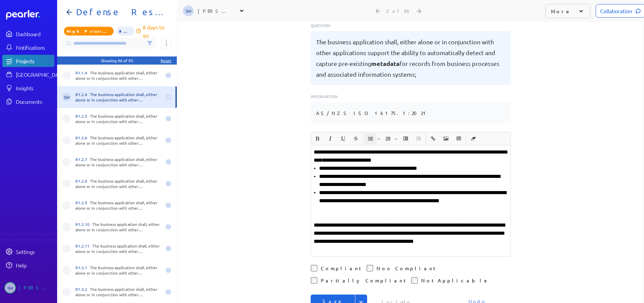 This screenshot has height=303, width=644. What do you see at coordinates (318, 139) in the screenshot?
I see `span: Bold` at bounding box center [318, 139].